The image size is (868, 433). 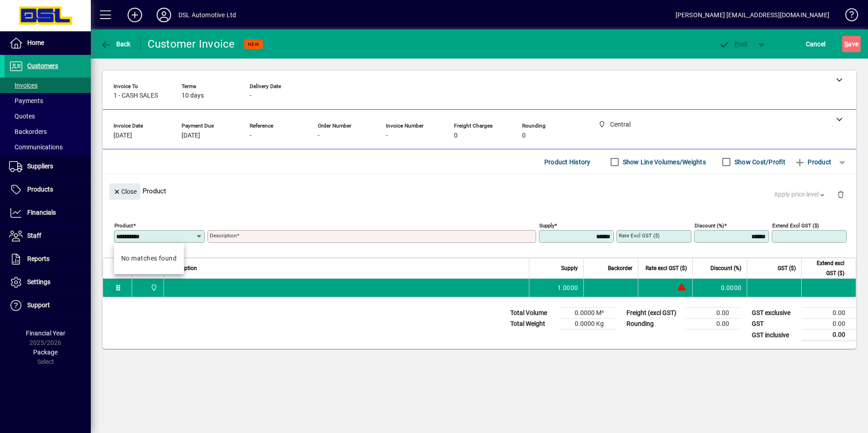 I want to click on a: Quotes, so click(x=48, y=116).